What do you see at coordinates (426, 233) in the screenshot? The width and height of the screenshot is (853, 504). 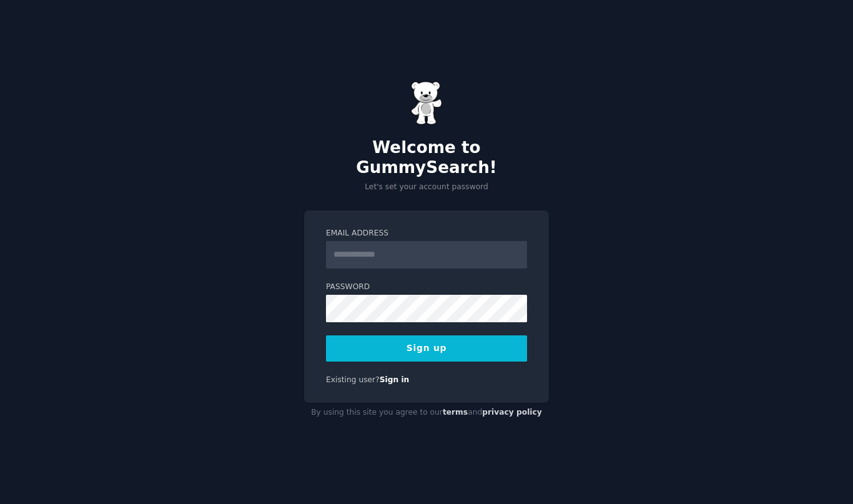 I see `label: Email Address` at bounding box center [426, 233].